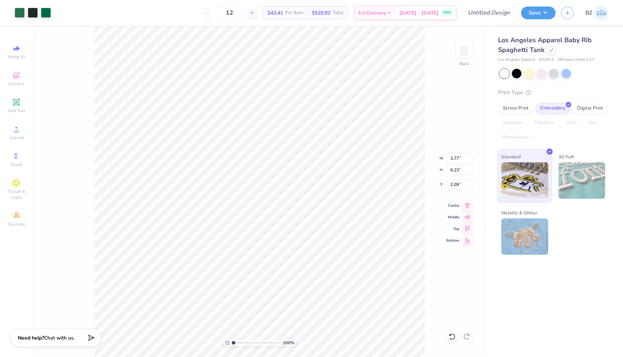 Image resolution: width=623 pixels, height=357 pixels. What do you see at coordinates (571, 123) in the screenshot?
I see `div: Vinyl` at bounding box center [571, 123].